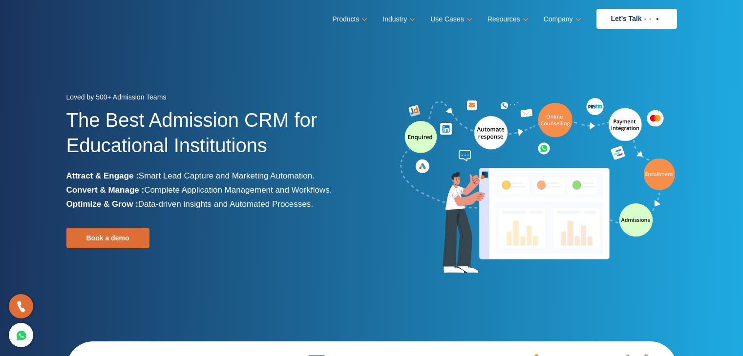 The image size is (743, 356). I want to click on a: Resources, so click(507, 19).